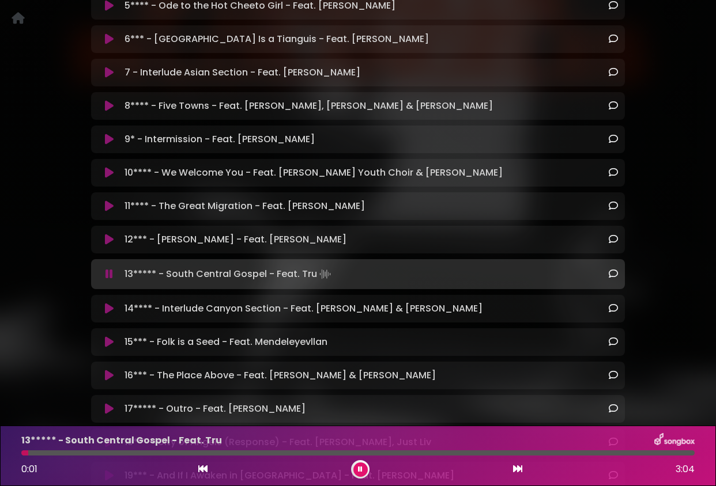  What do you see at coordinates (685, 470) in the screenshot?
I see `span: 3:04` at bounding box center [685, 470].